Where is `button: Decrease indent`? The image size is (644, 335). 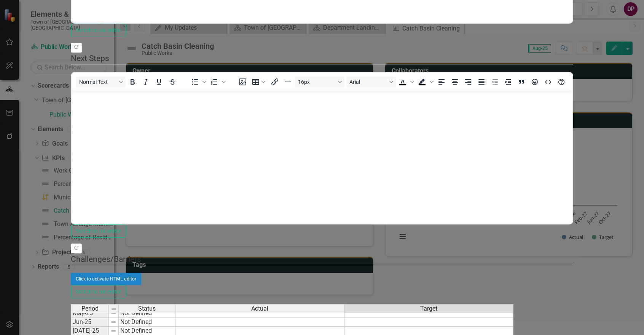 button: Decrease indent is located at coordinates (494, 82).